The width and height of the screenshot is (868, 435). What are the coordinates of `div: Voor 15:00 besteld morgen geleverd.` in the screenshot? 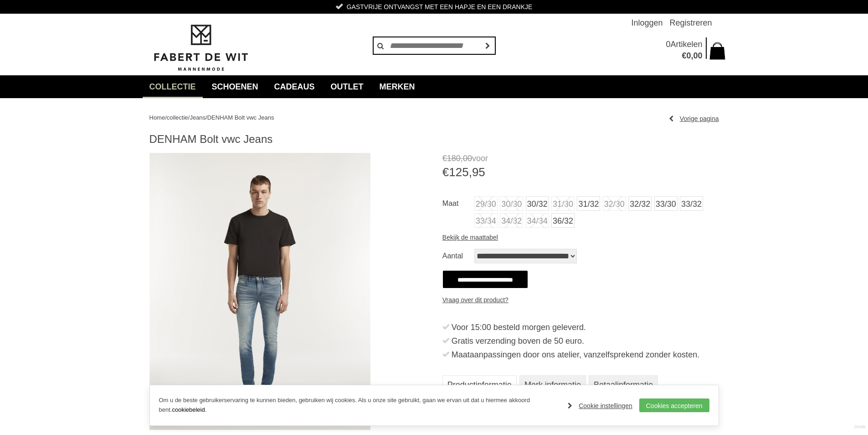 It's located at (585, 327).